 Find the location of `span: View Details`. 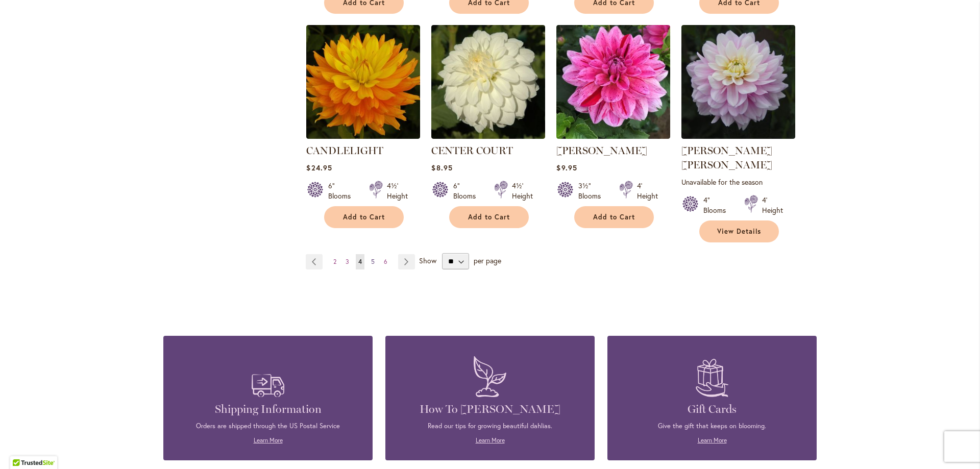

span: View Details is located at coordinates (739, 231).